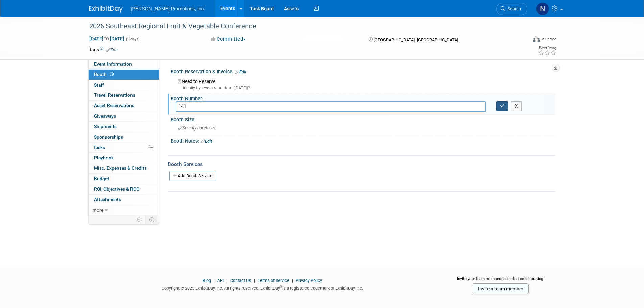 This screenshot has height=308, width=644. What do you see at coordinates (512, 9) in the screenshot?
I see `a: Search` at bounding box center [512, 9].